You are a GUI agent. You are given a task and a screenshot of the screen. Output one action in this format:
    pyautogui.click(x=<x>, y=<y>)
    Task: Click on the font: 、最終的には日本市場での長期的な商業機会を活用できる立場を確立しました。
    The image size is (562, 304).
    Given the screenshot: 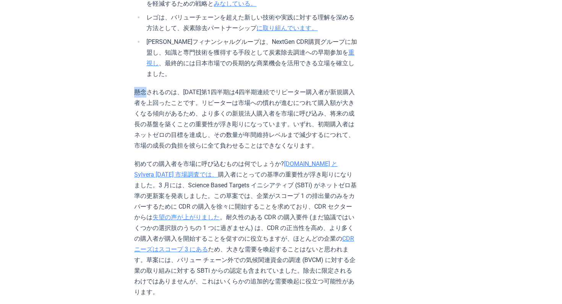 What is the action you would take?
    pyautogui.click(x=250, y=68)
    